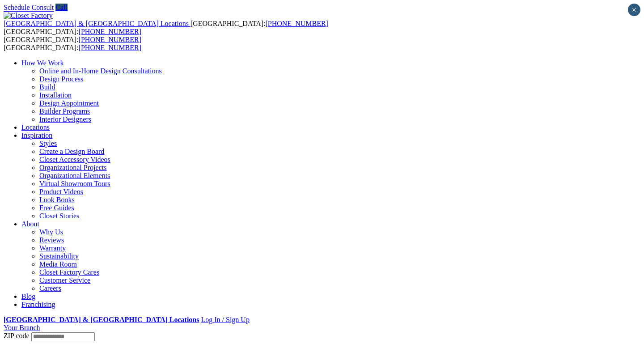 The image size is (644, 348). Describe the element at coordinates (59, 256) in the screenshot. I see `a: Sustainability` at that location.